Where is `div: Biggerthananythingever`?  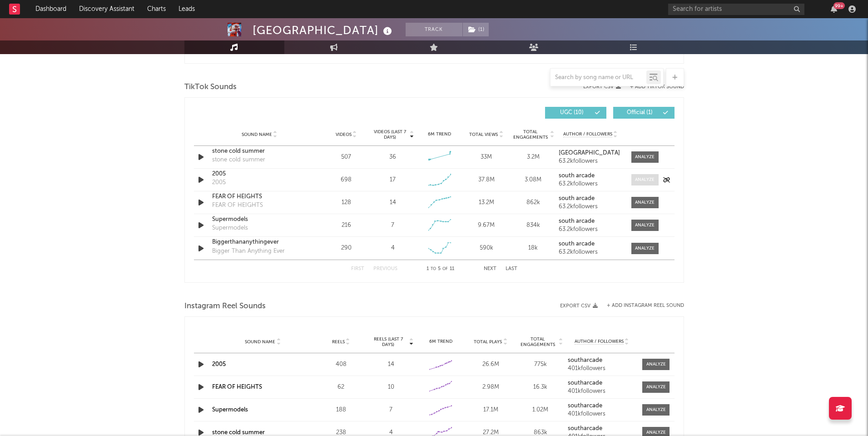 div: Biggerthananythingever is located at coordinates (259, 242).